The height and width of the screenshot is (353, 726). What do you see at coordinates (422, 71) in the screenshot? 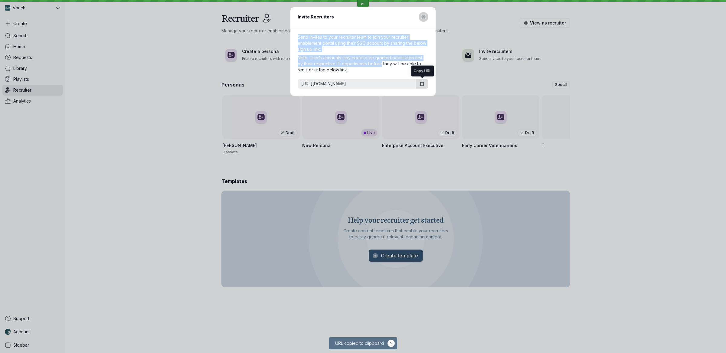
I see `div: Copy URL` at bounding box center [422, 71].